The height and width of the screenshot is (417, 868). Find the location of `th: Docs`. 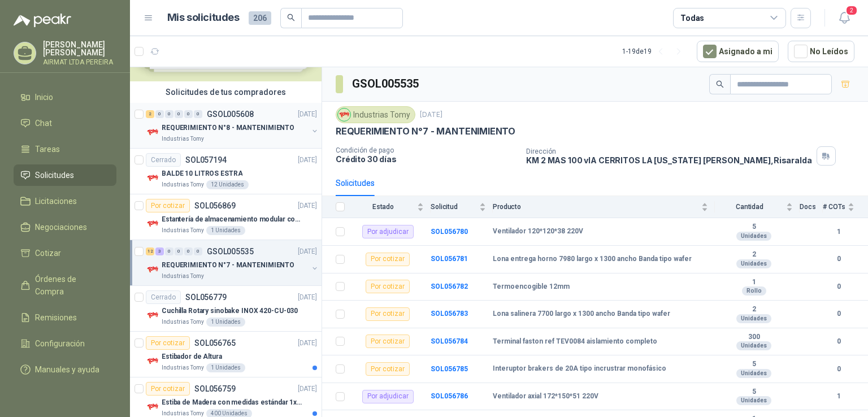

th: Docs is located at coordinates (811, 206).